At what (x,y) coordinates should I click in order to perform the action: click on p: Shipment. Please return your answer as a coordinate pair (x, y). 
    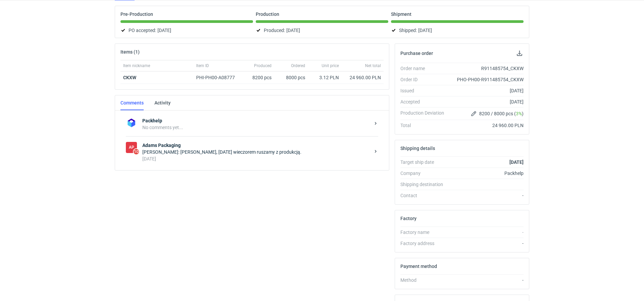
    Looking at the image, I should click on (401, 14).